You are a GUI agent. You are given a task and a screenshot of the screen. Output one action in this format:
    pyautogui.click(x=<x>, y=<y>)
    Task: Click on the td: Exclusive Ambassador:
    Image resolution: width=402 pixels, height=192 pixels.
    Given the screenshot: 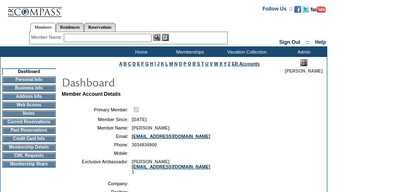 What is the action you would take?
    pyautogui.click(x=97, y=167)
    